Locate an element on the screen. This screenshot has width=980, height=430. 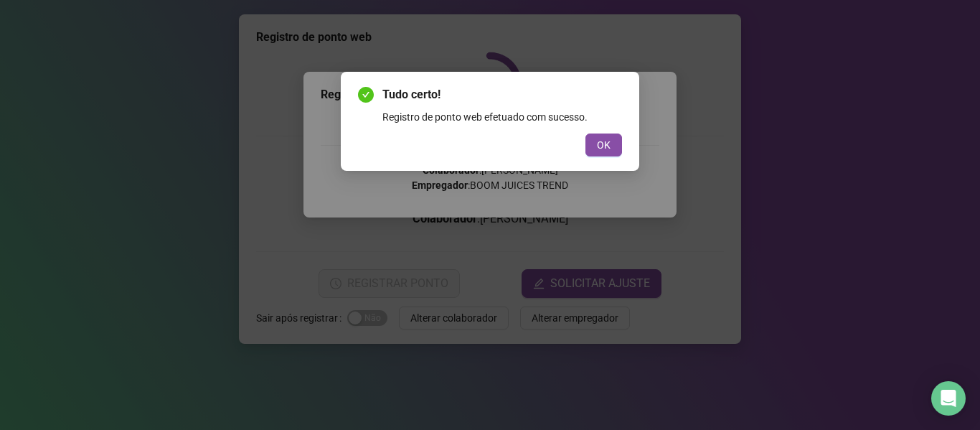
button: OK is located at coordinates (603, 145).